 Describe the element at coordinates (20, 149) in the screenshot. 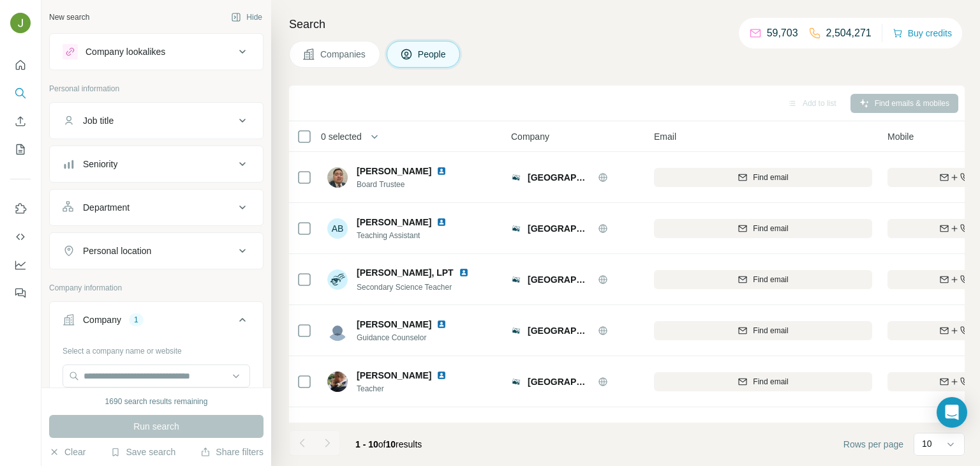

I see `button: My lists` at that location.